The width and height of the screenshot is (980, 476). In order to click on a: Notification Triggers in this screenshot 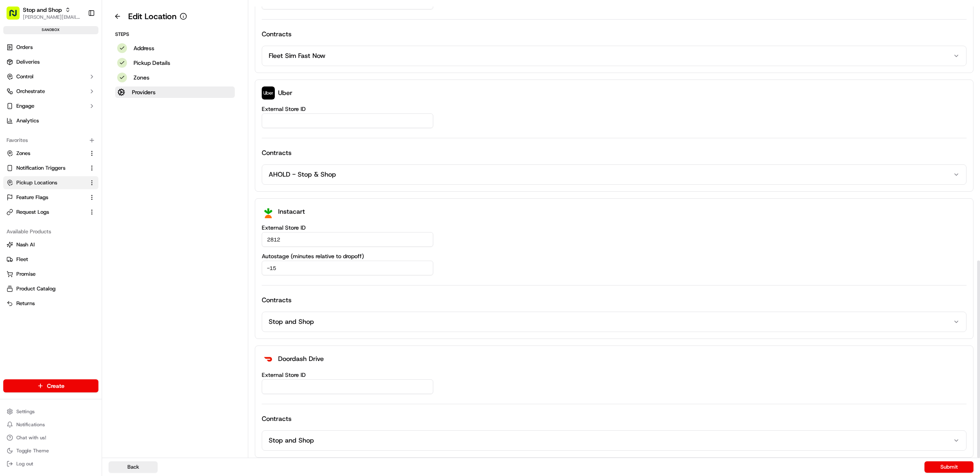, I will do `click(45, 168)`.